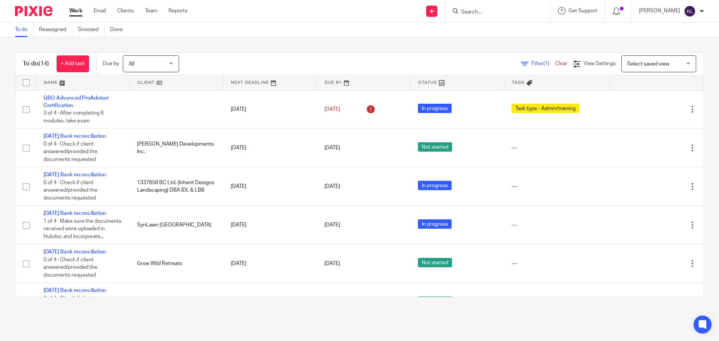  What do you see at coordinates (561, 64) in the screenshot?
I see `a: Clear` at bounding box center [561, 64].